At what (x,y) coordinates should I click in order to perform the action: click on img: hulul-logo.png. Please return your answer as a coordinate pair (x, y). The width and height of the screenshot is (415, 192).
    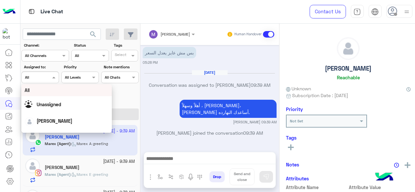
    Looking at the image, I should click on (385, 178).